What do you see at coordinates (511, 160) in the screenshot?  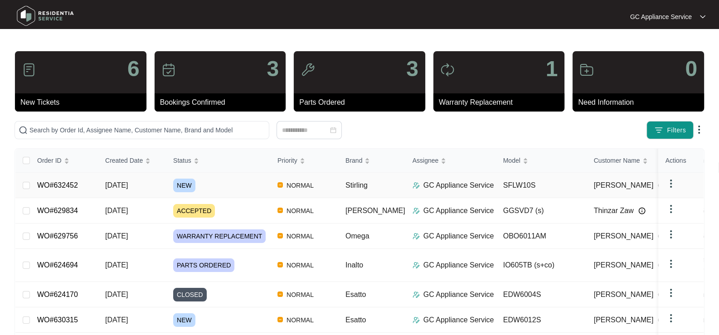 I see `span: Model` at bounding box center [511, 160].